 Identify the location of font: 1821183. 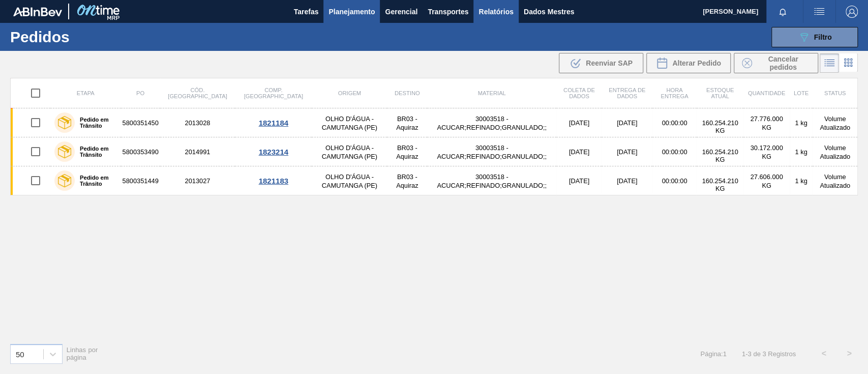
(274, 180).